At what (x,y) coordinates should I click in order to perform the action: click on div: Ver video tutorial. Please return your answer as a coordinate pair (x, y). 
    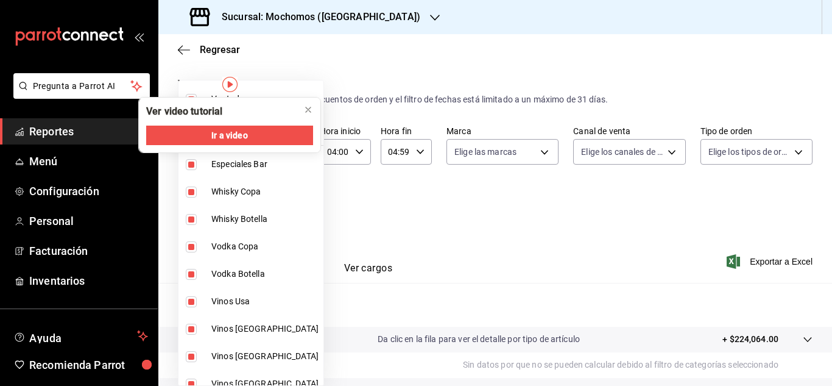
    Looking at the image, I should click on (184, 111).